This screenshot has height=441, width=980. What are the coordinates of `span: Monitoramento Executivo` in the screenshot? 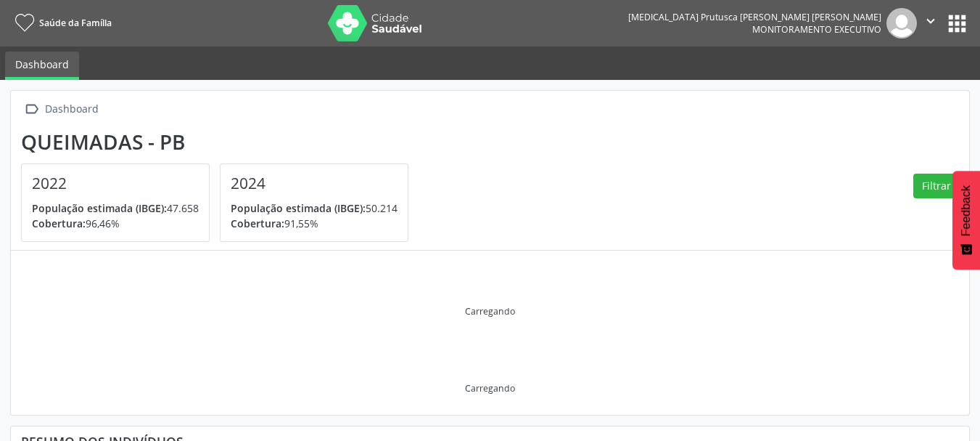 It's located at (817, 29).